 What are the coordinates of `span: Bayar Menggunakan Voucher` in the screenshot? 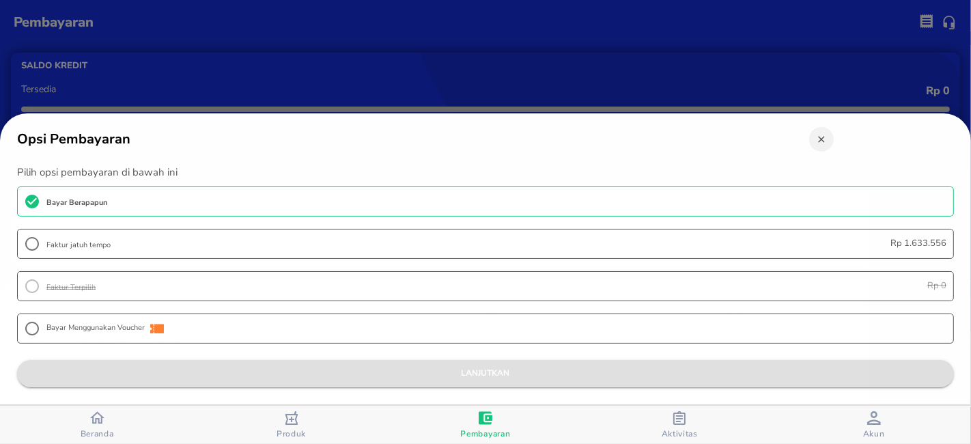 It's located at (96, 328).